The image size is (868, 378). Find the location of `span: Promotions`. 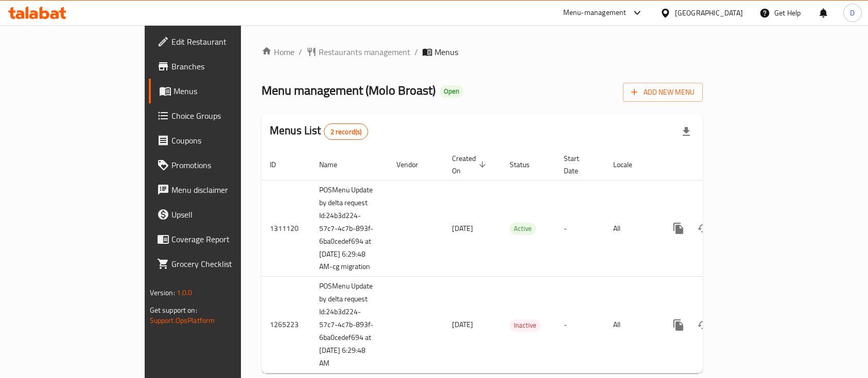

span: Promotions is located at coordinates (227, 165).